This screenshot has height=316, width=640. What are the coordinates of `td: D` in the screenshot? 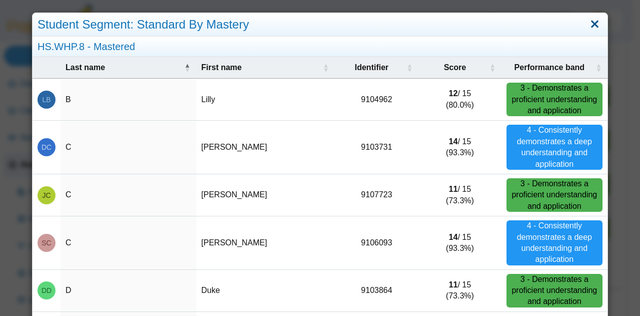 It's located at (129, 291).